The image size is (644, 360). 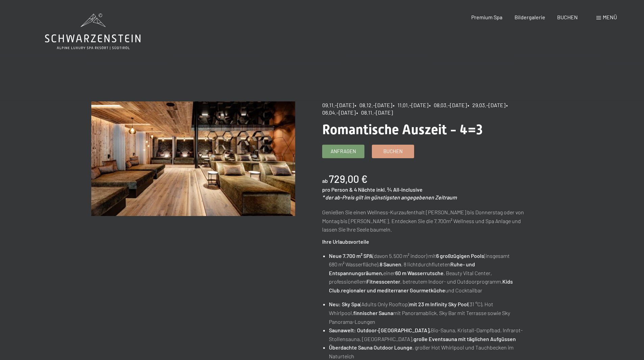 What do you see at coordinates (343, 151) in the screenshot?
I see `span: Anfragen` at bounding box center [343, 151].